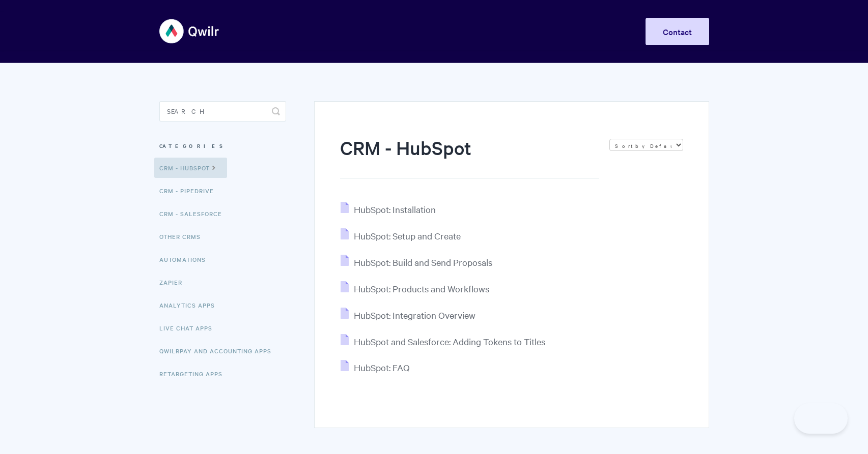  Describe the element at coordinates (677, 32) in the screenshot. I see `a: Contact` at that location.